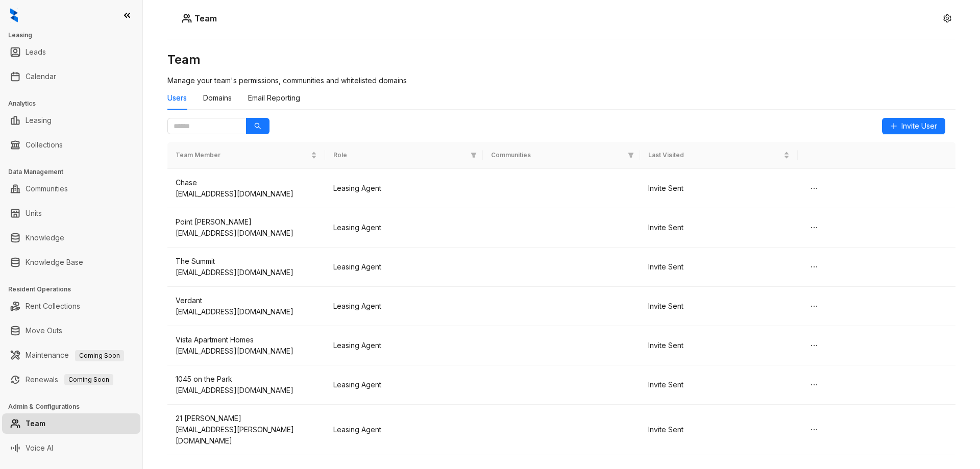 The image size is (980, 469). Describe the element at coordinates (70, 356) in the screenshot. I see `li: Maintenance` at that location.